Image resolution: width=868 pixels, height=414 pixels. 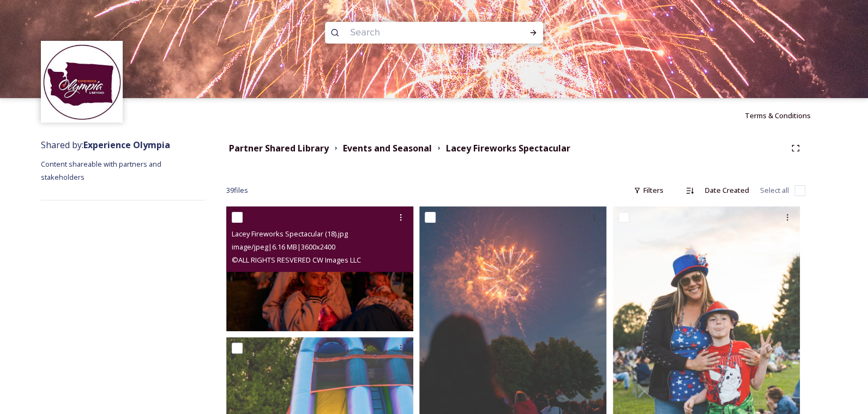 I want to click on span: Content shareable with partners and stakeholders, so click(x=102, y=171).